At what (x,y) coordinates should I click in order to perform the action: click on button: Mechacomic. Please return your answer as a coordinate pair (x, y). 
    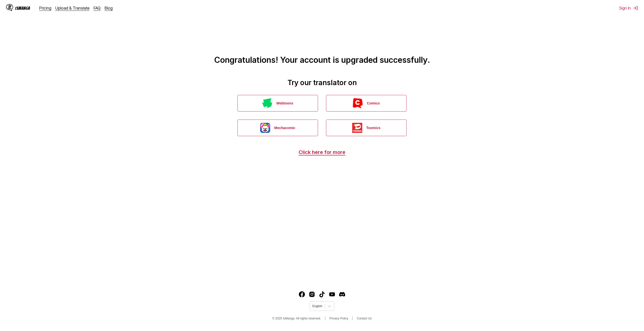
    Looking at the image, I should click on (278, 128).